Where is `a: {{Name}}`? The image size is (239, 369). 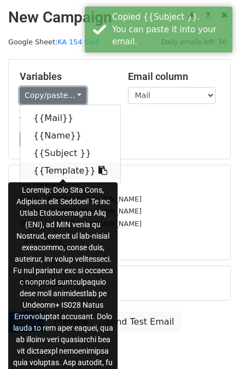 a: {{Name}} is located at coordinates (70, 136).